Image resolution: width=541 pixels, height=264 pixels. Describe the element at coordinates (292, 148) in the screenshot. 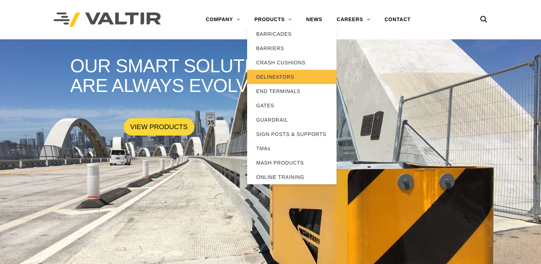

I see `a: TMAs` at that location.